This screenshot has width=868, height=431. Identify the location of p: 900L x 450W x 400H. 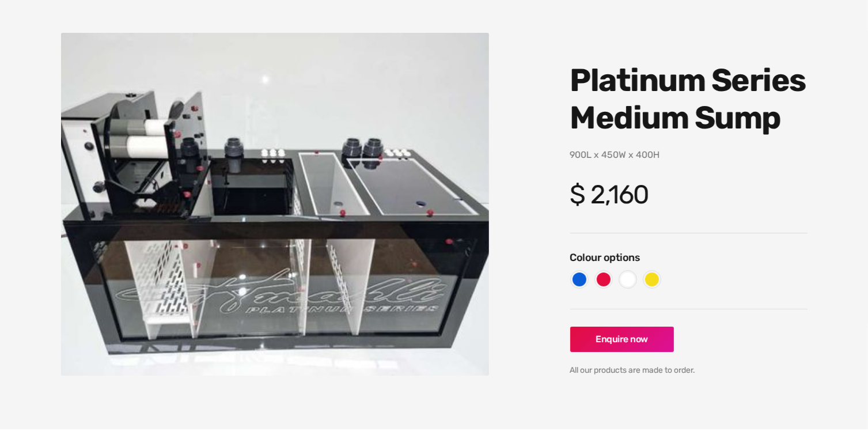
(689, 155).